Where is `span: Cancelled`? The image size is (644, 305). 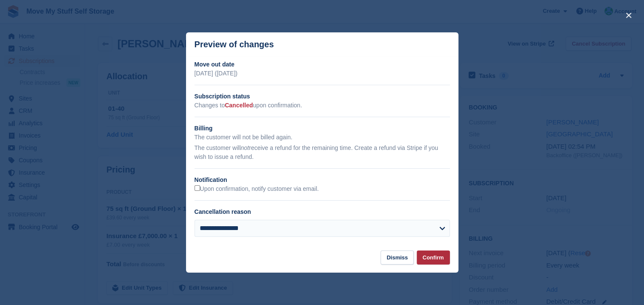
span: Cancelled is located at coordinates (239, 105).